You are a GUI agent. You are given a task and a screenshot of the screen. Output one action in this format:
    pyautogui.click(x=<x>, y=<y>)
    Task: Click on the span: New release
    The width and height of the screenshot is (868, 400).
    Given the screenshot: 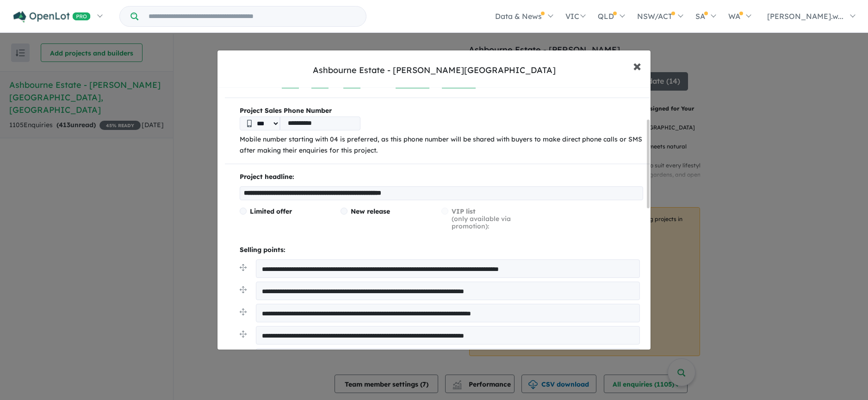 What is the action you would take?
    pyautogui.click(x=370, y=211)
    